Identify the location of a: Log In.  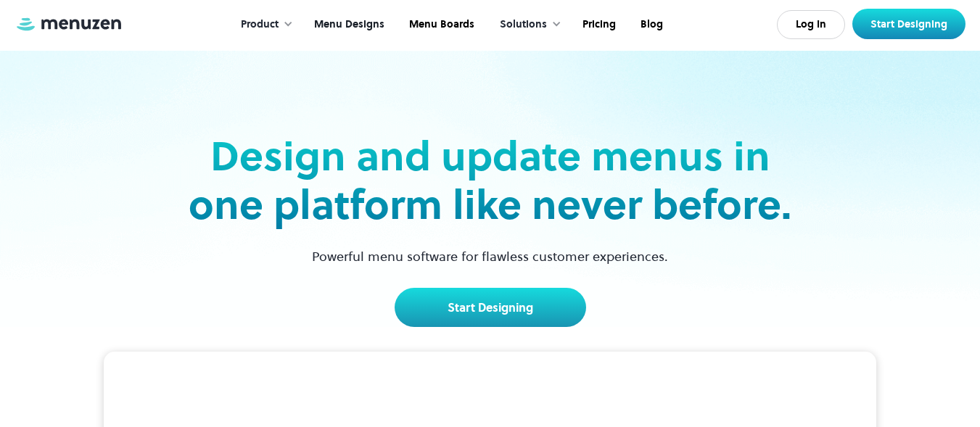
(811, 25).